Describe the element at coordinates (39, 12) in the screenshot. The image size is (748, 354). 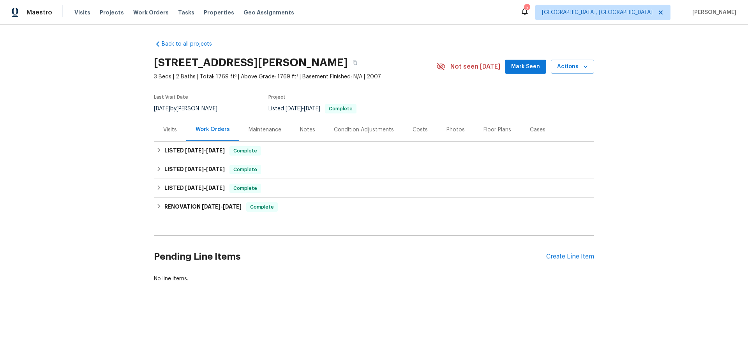
I see `span: Maestro` at that location.